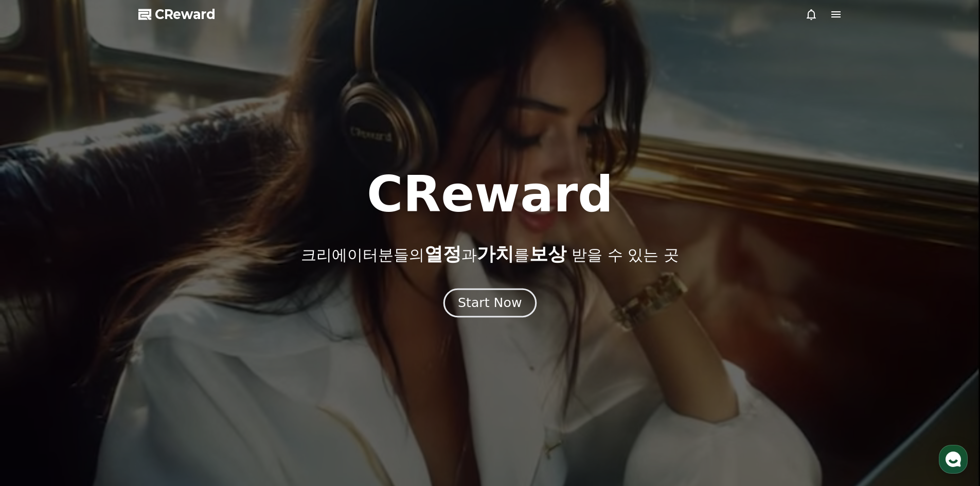  I want to click on div: 공지 이후 26일부터 업로드 되는 영상은 화이트리스트 처리 및 수익화가 불가능합니다., so click(102, 220).